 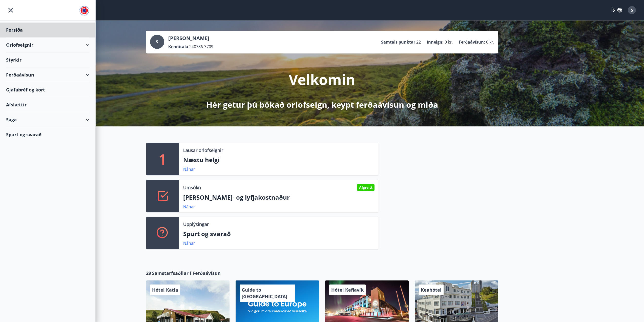 I want to click on p: Ferðaávísun :, so click(x=472, y=42).